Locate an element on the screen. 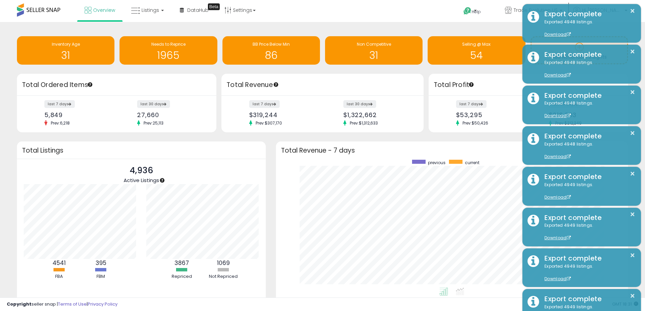 This screenshot has width=645, height=311. div: Not Repriced is located at coordinates (223, 277).